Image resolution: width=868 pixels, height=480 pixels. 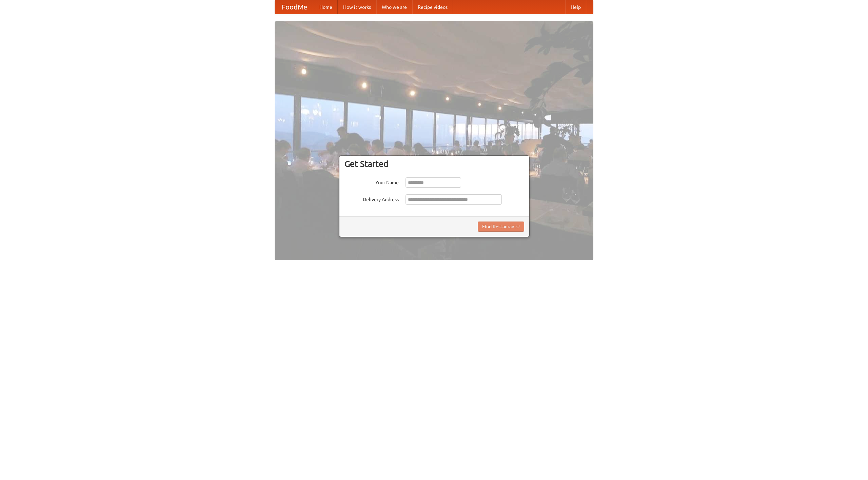 I want to click on a: Recipe videos, so click(x=433, y=7).